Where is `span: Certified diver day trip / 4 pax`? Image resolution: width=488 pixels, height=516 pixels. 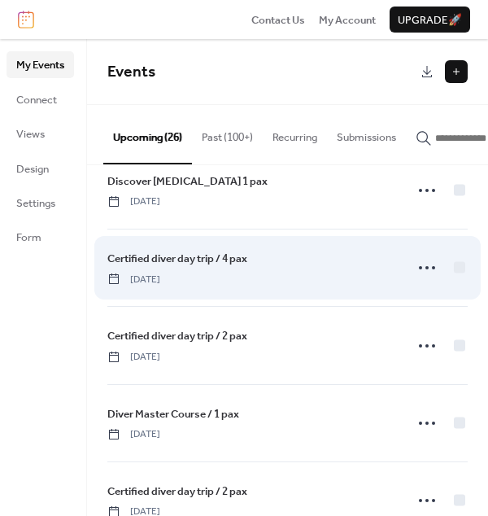
span: Certified diver day trip / 4 pax is located at coordinates (177, 259).